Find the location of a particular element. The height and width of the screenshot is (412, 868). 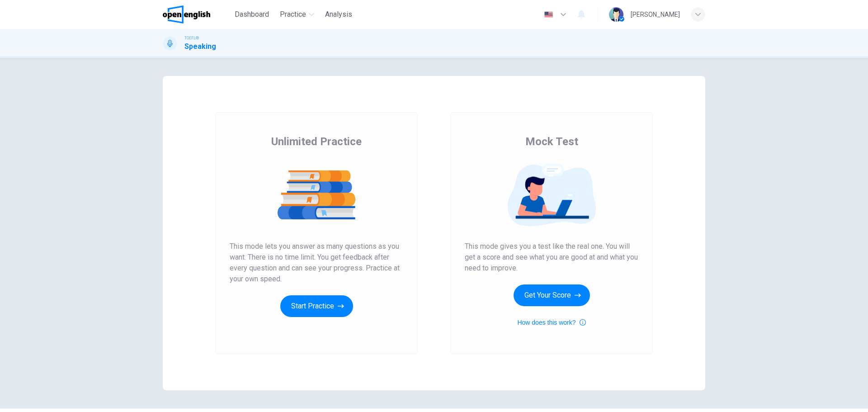

span: Analysis is located at coordinates (339, 15).